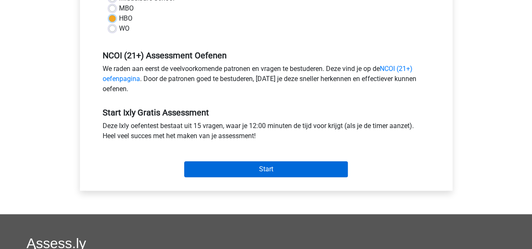 The width and height of the screenshot is (532, 249). What do you see at coordinates (266, 169) in the screenshot?
I see `input: Start` at bounding box center [266, 169].